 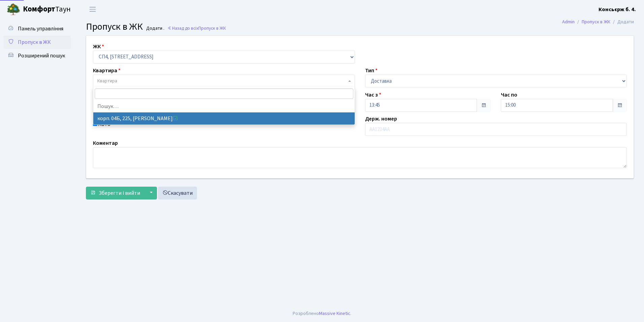 I want to click on span: Таун, so click(x=47, y=10).